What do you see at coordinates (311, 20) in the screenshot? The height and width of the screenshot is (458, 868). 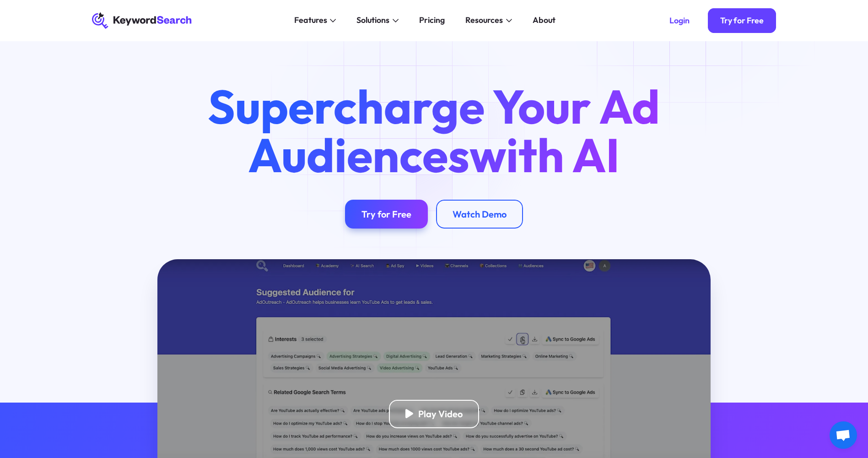 I see `div: Features` at bounding box center [311, 20].